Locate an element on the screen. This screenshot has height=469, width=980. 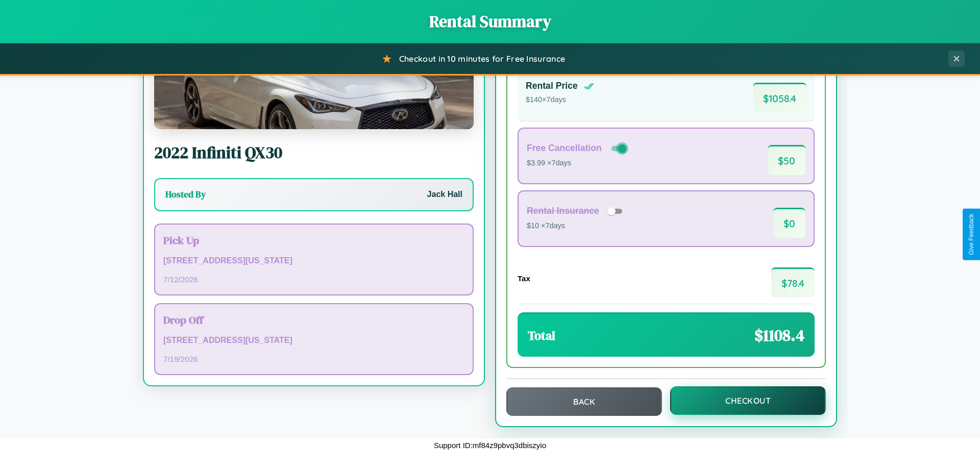
h3: Total is located at coordinates (541, 335).